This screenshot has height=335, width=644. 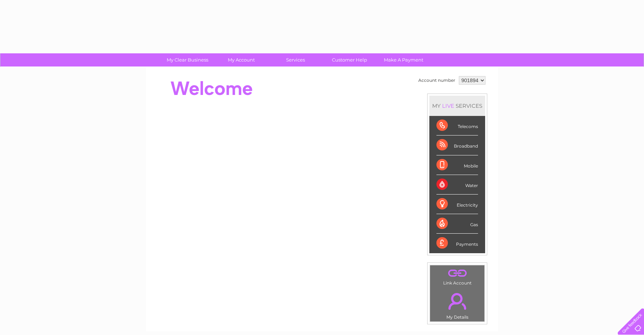 What do you see at coordinates (349, 60) in the screenshot?
I see `a: Customer Help` at bounding box center [349, 60].